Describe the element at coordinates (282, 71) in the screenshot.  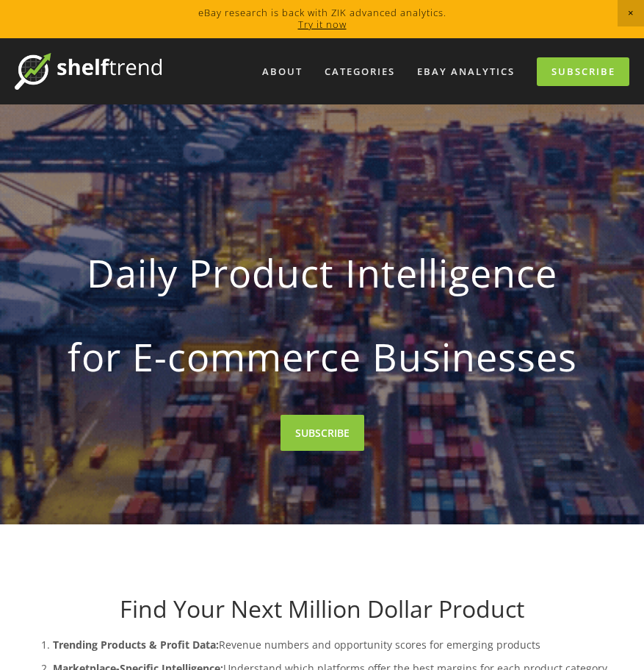
I see `a: About` at that location.